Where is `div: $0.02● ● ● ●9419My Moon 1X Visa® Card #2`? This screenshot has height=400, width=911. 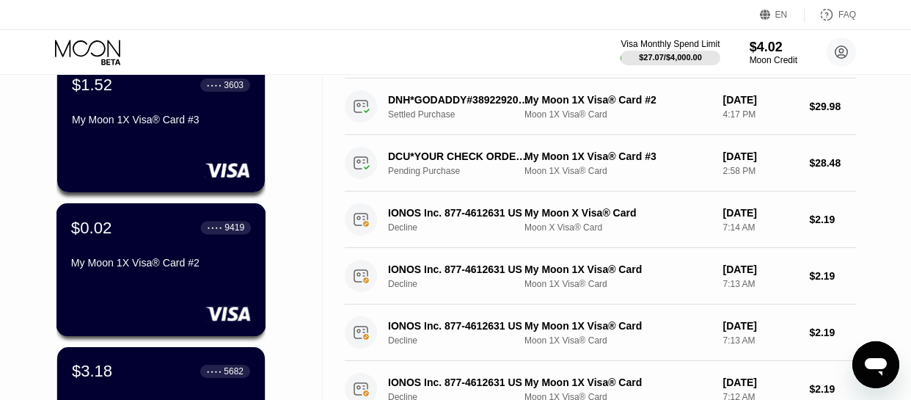 div: $0.02● ● ● ●9419My Moon 1X Visa® Card #2 is located at coordinates (161, 269).